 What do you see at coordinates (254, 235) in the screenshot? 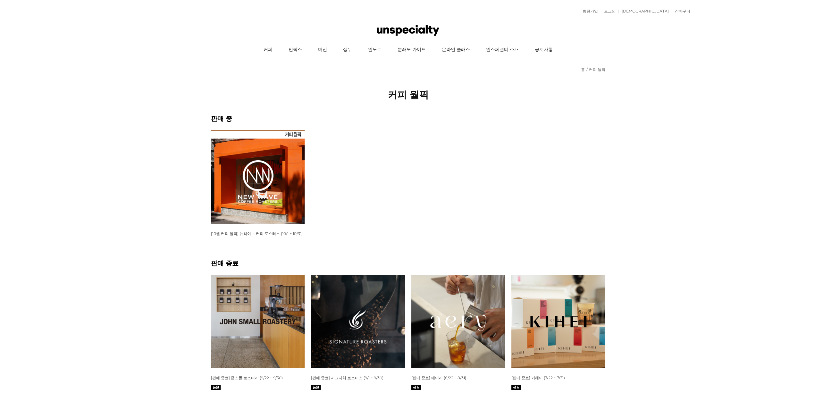
I see `span: [10월 커피 월픽] 뉴웨이브 커피 로스터스 (10/1 ~ 10/31)` at bounding box center [254, 235].